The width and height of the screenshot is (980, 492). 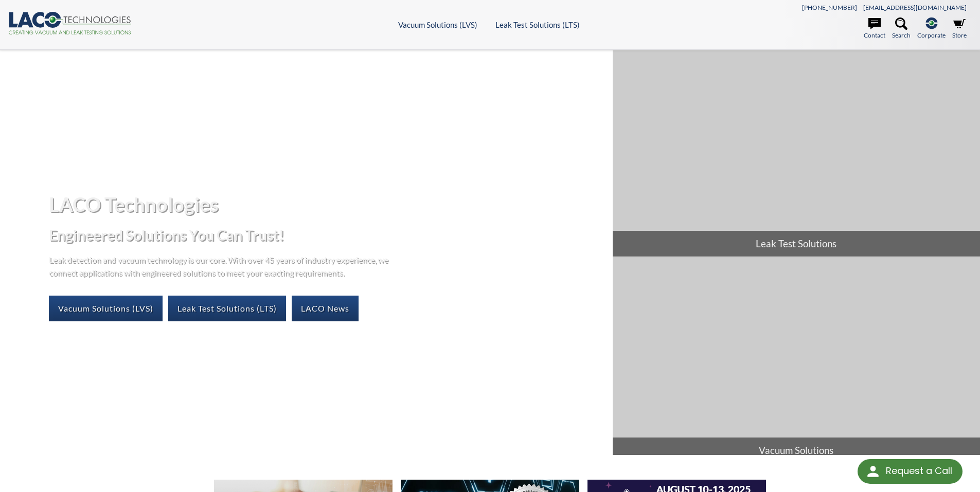 I want to click on span: Vacuum Solutions, so click(x=796, y=451).